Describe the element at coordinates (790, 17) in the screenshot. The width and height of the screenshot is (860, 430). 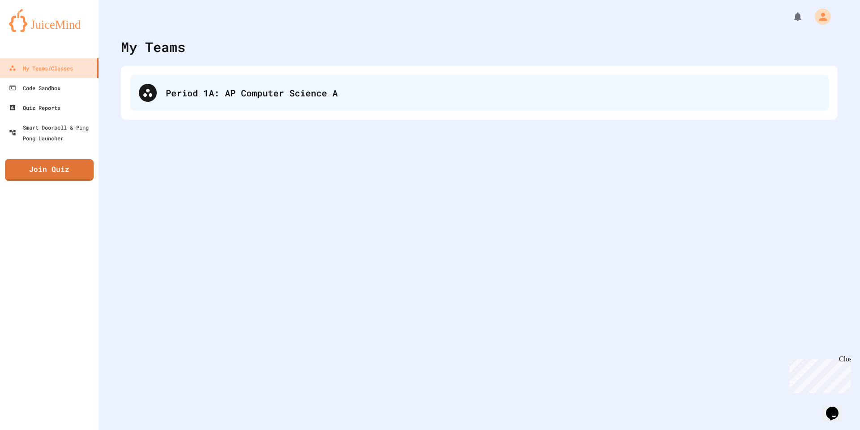
I see `div: My Notifications` at that location.